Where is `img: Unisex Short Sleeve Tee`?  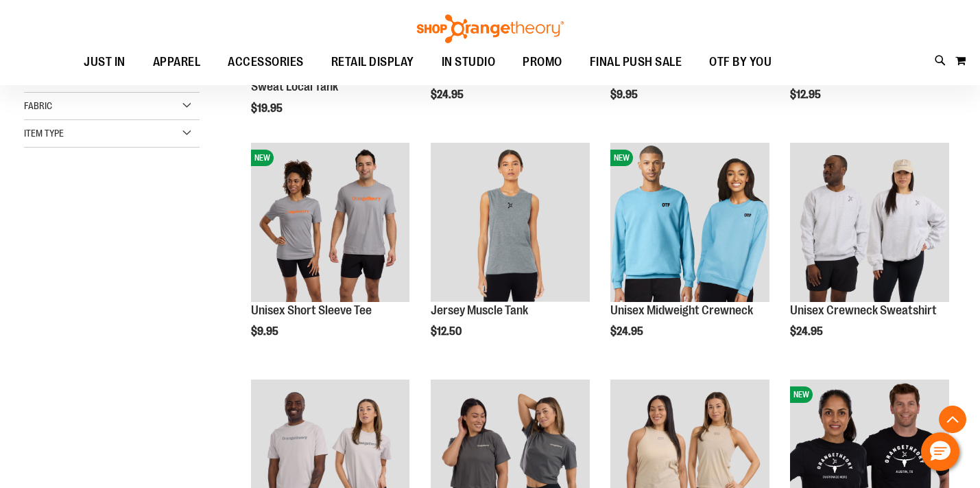 img: Unisex Short Sleeve Tee is located at coordinates (330, 222).